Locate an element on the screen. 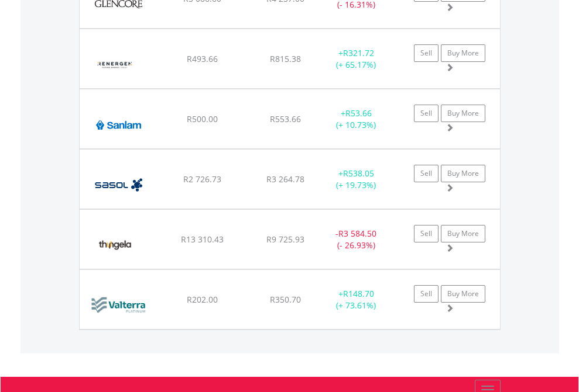  span: R202.00 is located at coordinates (202, 299).